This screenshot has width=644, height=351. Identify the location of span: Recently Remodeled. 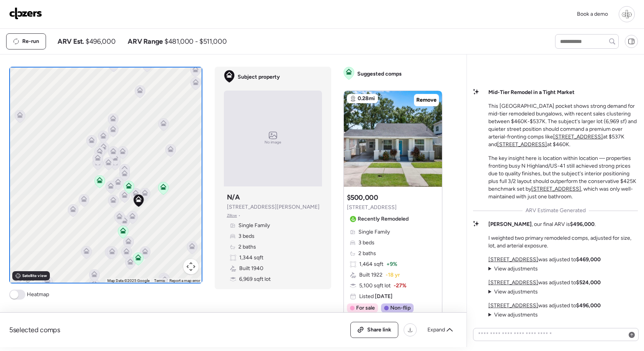
(383, 219).